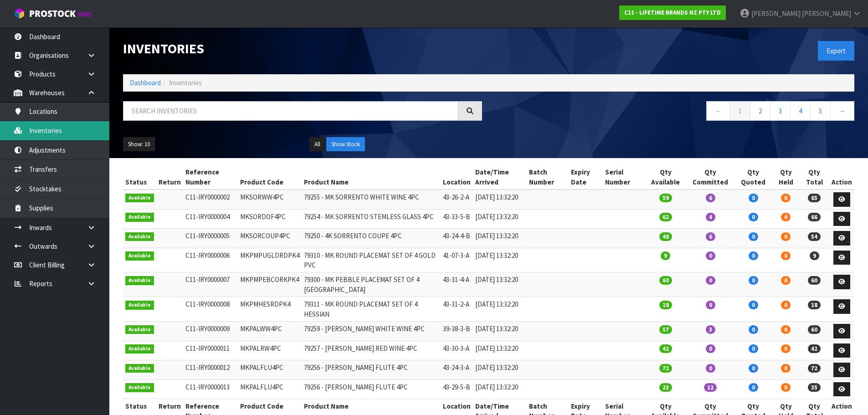 This screenshot has height=415, width=868. Describe the element at coordinates (623, 178) in the screenshot. I see `th: Serial Number` at that location.